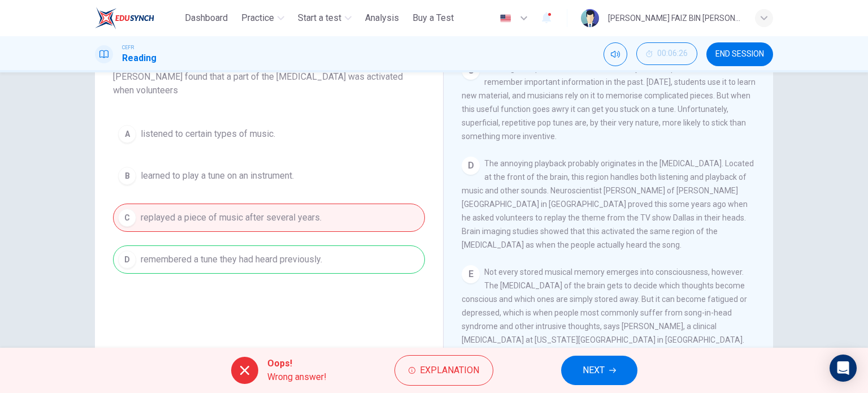 Image resolution: width=868 pixels, height=393 pixels. I want to click on a: Buy a Test, so click(433, 18).